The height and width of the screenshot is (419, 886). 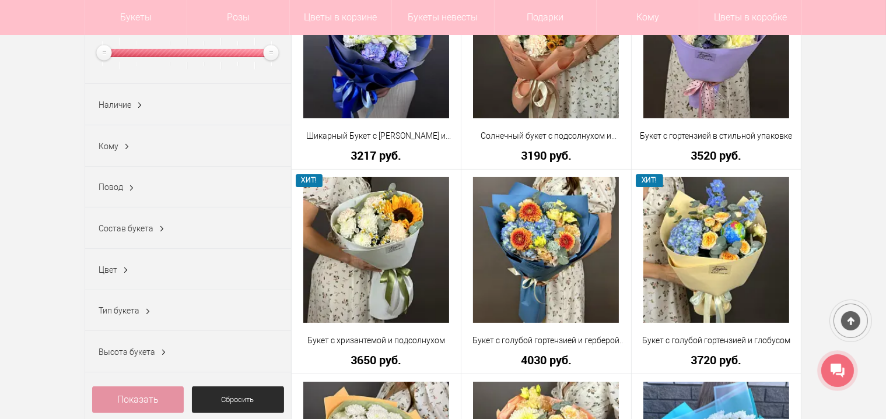 What do you see at coordinates (546, 341) in the screenshot?
I see `a: Букет с голубой гортензией и герберой мини` at bounding box center [546, 341].